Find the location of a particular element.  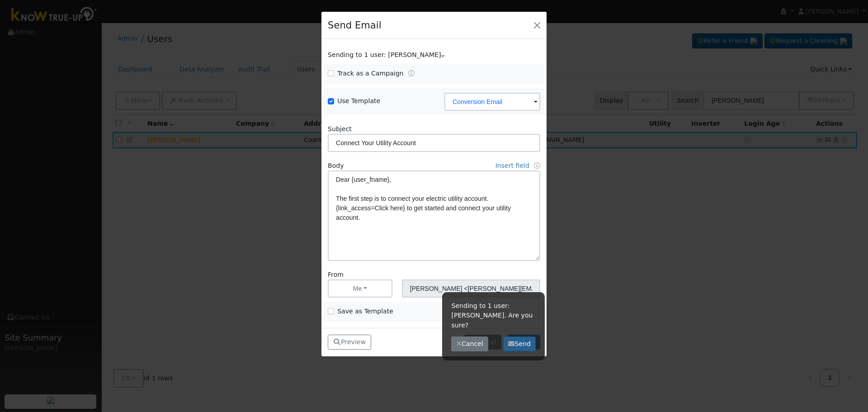

div: Show users is located at coordinates (434, 55).